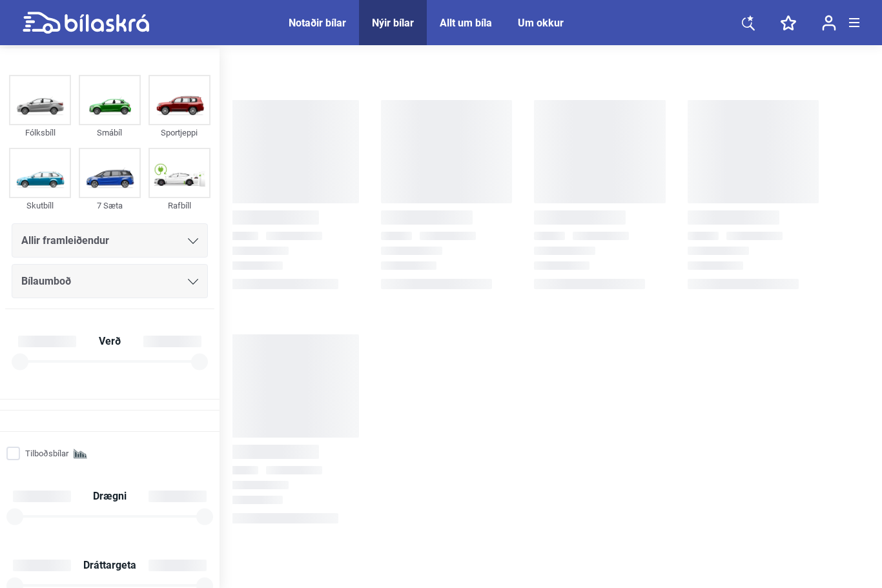  I want to click on div: Um okkur, so click(541, 23).